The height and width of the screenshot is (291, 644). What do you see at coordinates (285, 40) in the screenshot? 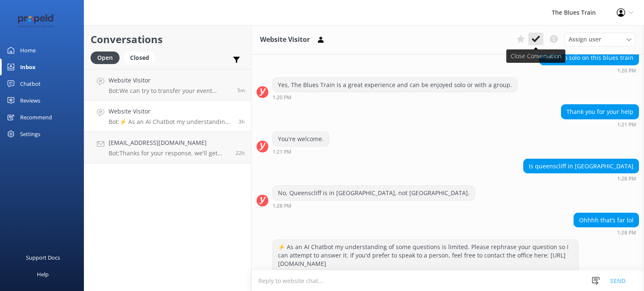
I see `h3: Website Visitor` at bounding box center [285, 40].